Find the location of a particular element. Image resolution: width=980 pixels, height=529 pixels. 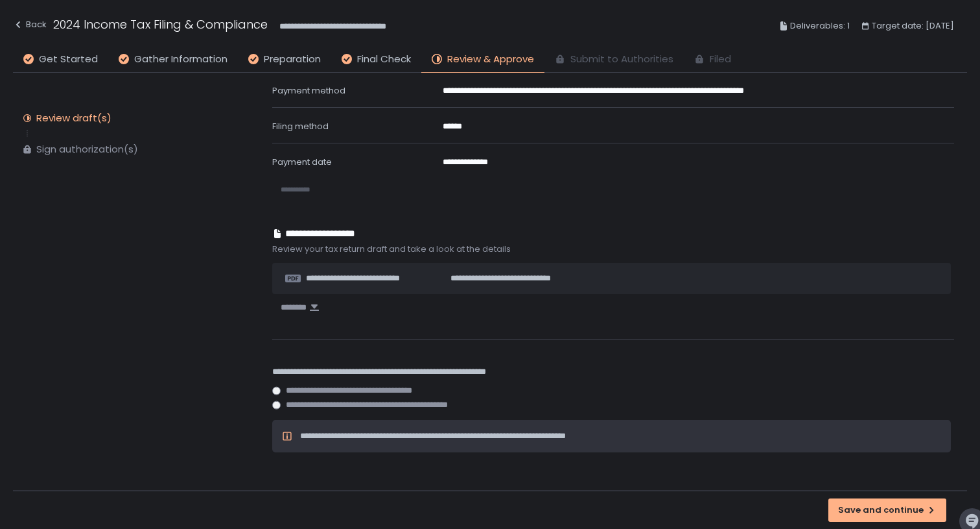

button: Back is located at coordinates (30, 26).